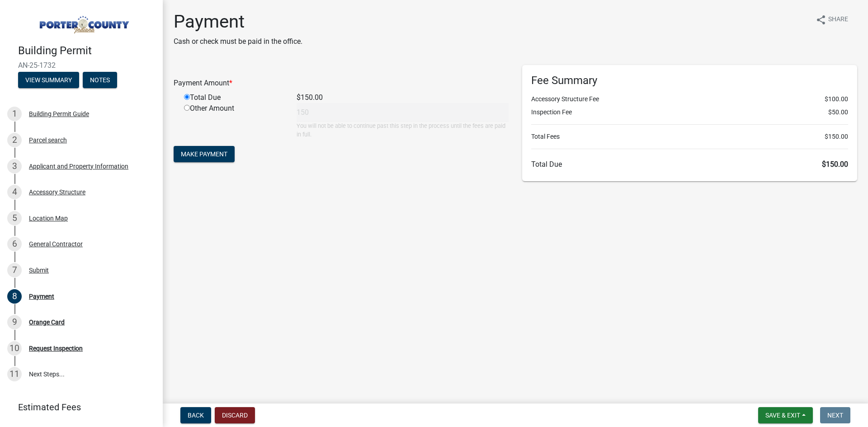  Describe the element at coordinates (57, 192) in the screenshot. I see `div: Accessory Structure` at that location.